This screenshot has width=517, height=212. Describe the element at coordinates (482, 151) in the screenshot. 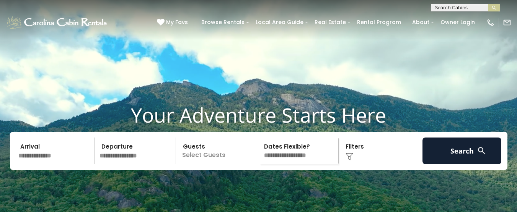

I see `img: search-regular-white.png` at that location.